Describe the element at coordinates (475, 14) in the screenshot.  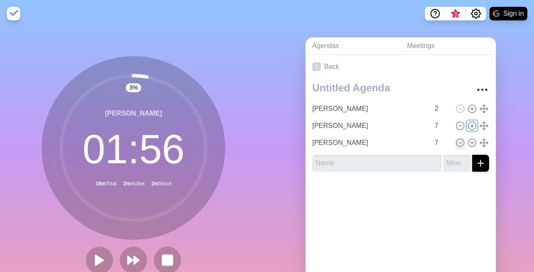
I see `button: Settings` at that location.